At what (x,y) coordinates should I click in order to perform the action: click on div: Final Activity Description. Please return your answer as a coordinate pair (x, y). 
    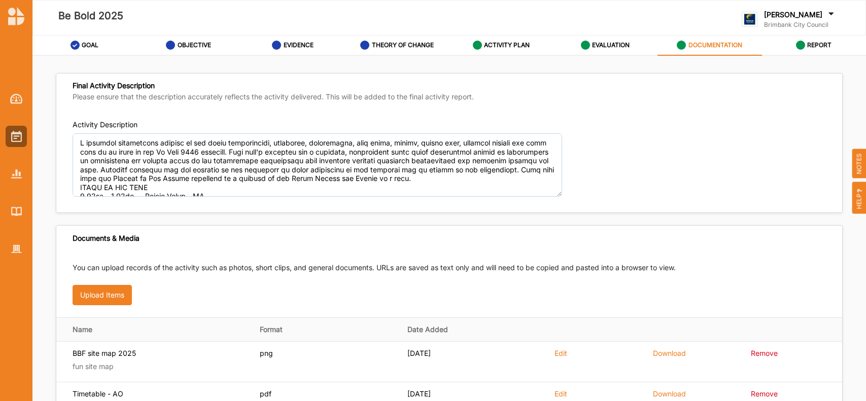
    Looking at the image, I should click on (273, 92).